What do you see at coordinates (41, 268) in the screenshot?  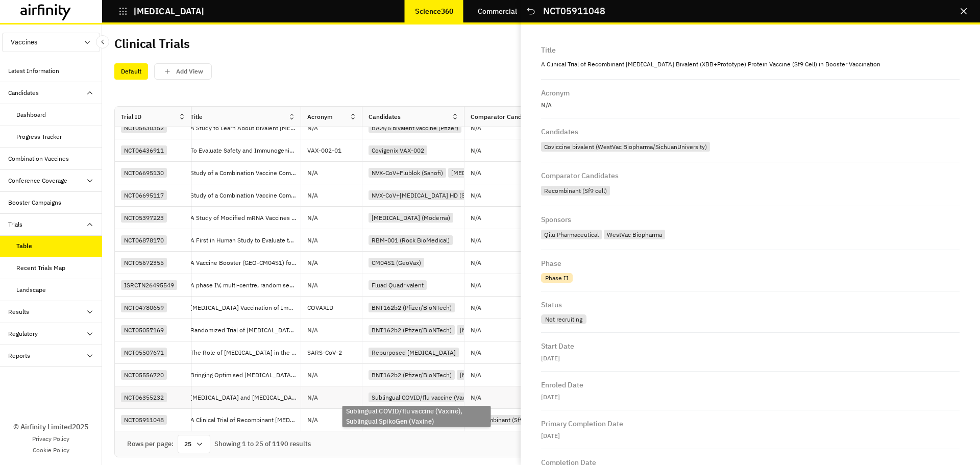 I see `div: Recent Trials Map` at bounding box center [41, 268].